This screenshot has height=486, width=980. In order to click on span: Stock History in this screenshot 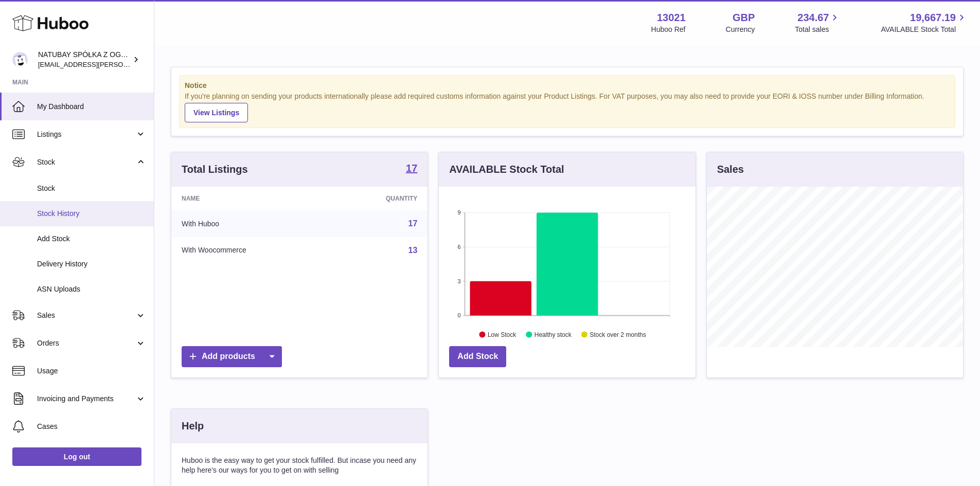, I will do `click(91, 213)`.